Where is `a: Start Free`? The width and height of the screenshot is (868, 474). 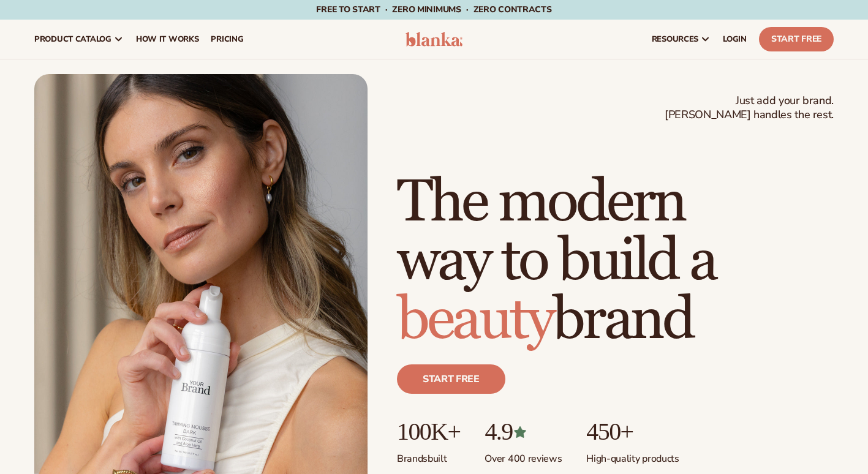
a: Start Free is located at coordinates (796, 39).